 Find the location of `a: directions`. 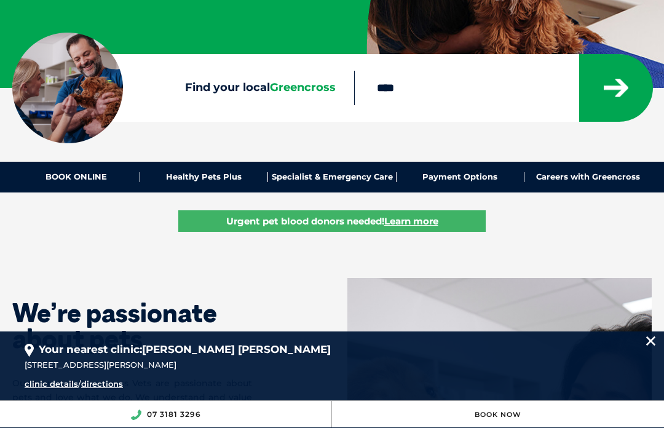

a: directions is located at coordinates (102, 384).